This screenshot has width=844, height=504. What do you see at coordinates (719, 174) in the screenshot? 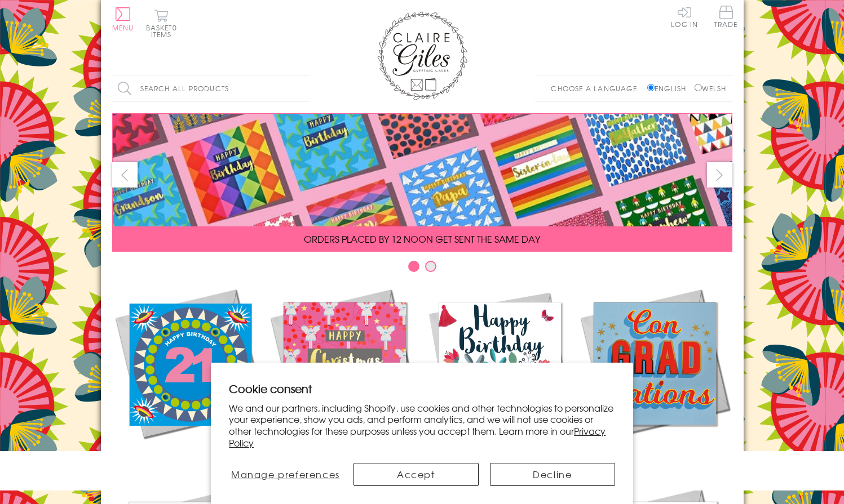
I see `button: next` at bounding box center [719, 174].